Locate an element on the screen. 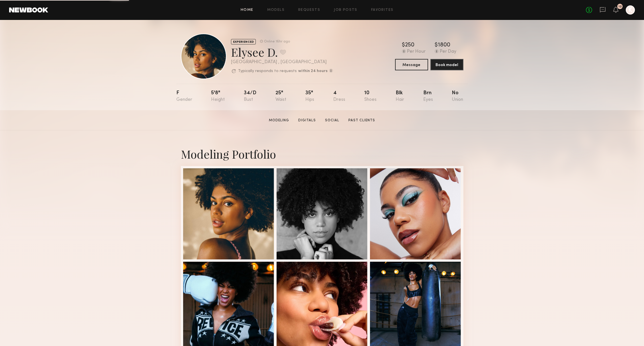 The width and height of the screenshot is (644, 346). div: 25" is located at coordinates (280, 96).